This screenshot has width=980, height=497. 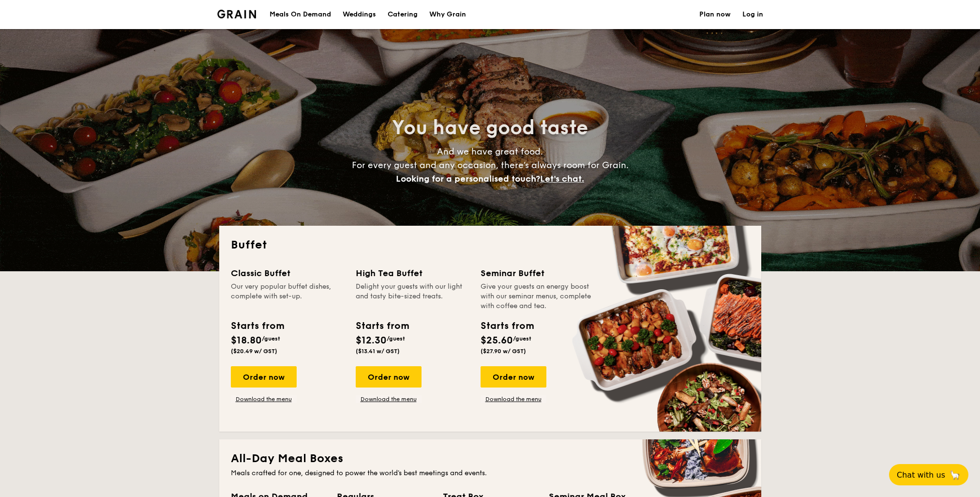 What do you see at coordinates (537, 296) in the screenshot?
I see `div: Give your guests an energy boost with our seminar menus, complete with coffee and tea.` at bounding box center [537, 296].